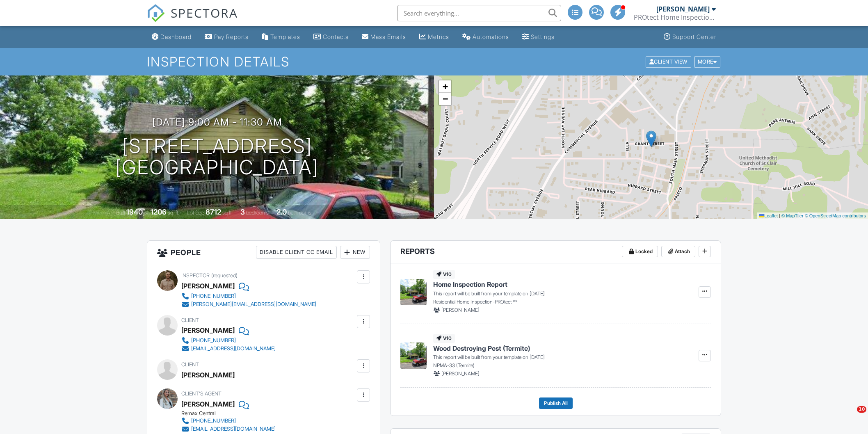 The image size is (868, 434). What do you see at coordinates (694, 37) in the screenshot?
I see `div: Support Center` at bounding box center [694, 37].